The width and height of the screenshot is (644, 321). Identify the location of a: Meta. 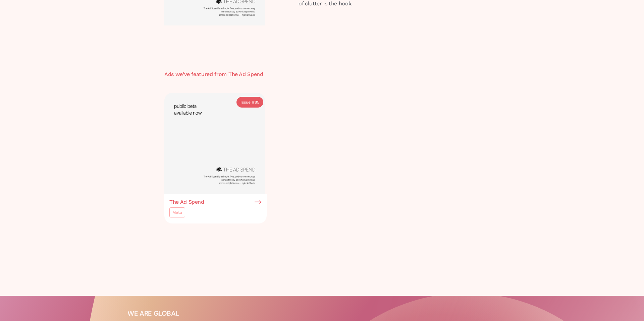
(177, 212).